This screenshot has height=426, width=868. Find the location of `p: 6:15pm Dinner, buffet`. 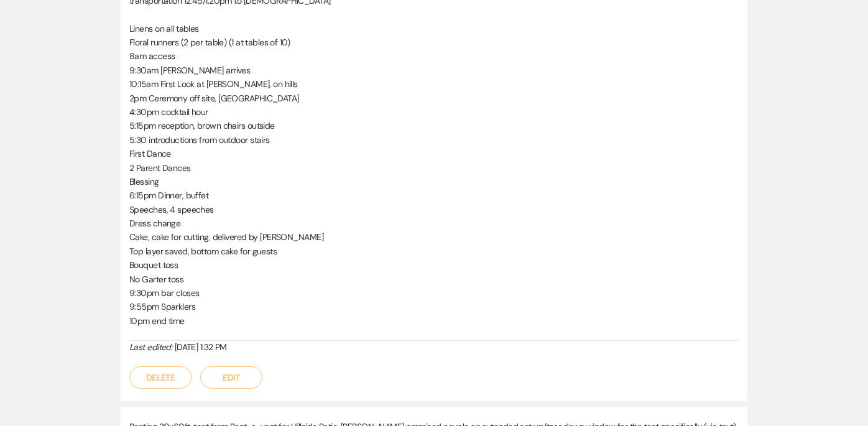

p: 6:15pm Dinner, buffet is located at coordinates (434, 195).